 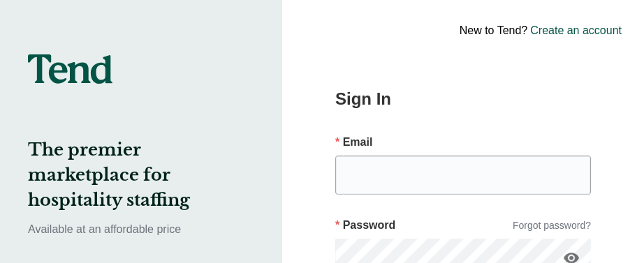 I want to click on h2: The premier marketplace for hospitality staffing, so click(x=141, y=175).